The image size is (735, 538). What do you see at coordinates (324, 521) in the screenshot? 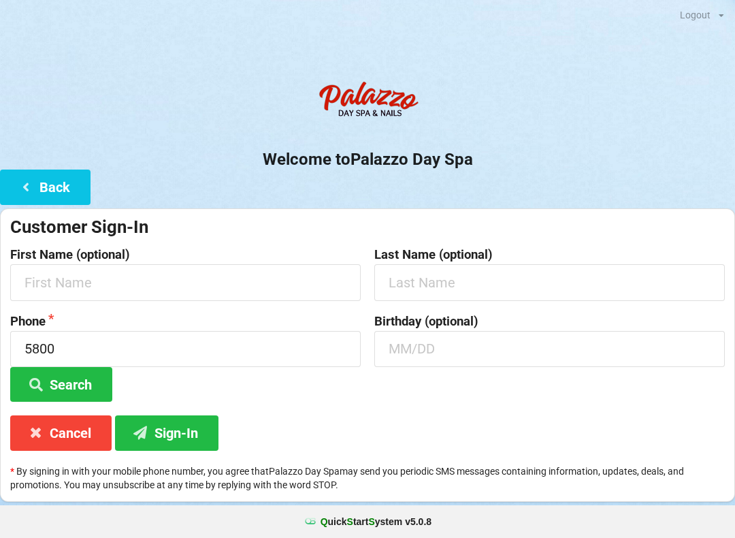
I see `span: Q` at bounding box center [324, 521].